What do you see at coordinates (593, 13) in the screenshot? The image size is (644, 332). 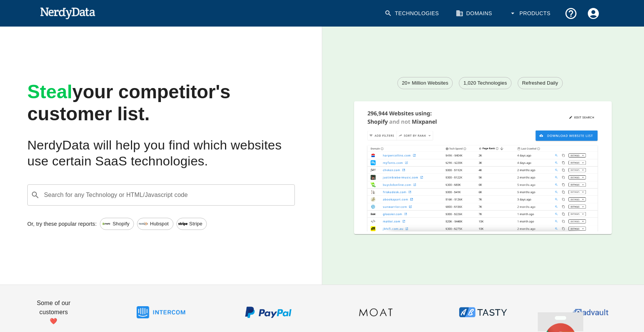 I see `button: Account Settings` at bounding box center [593, 13].